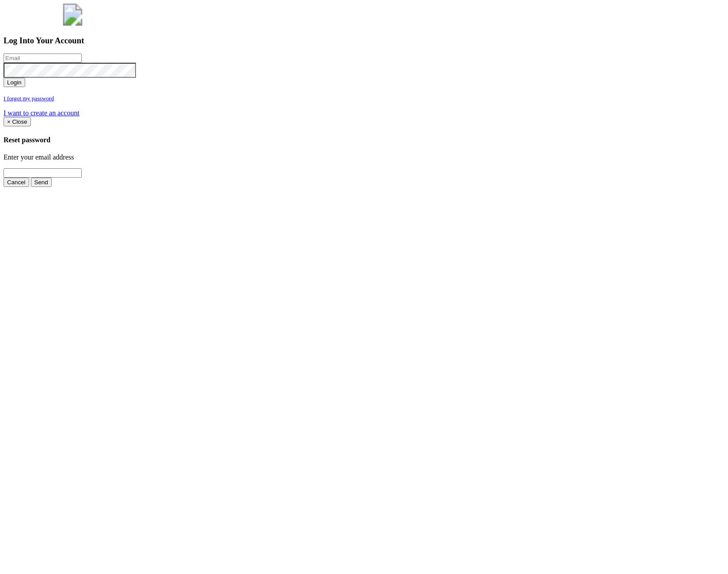  Describe the element at coordinates (29, 98) in the screenshot. I see `small: I forgot my password` at that location.